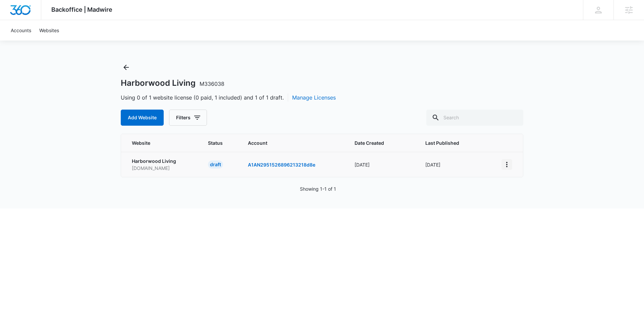 The width and height of the screenshot is (644, 313). Describe the element at coordinates (172, 83) in the screenshot. I see `h1: Harborwood Living` at that location.